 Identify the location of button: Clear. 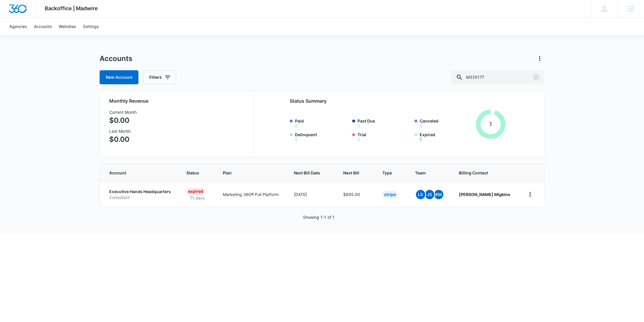
(536, 77).